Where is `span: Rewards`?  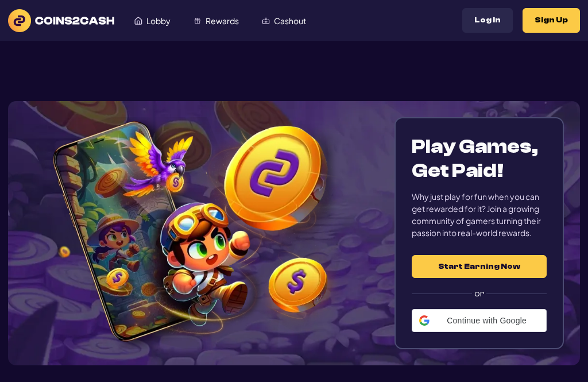 span: Rewards is located at coordinates (222, 21).